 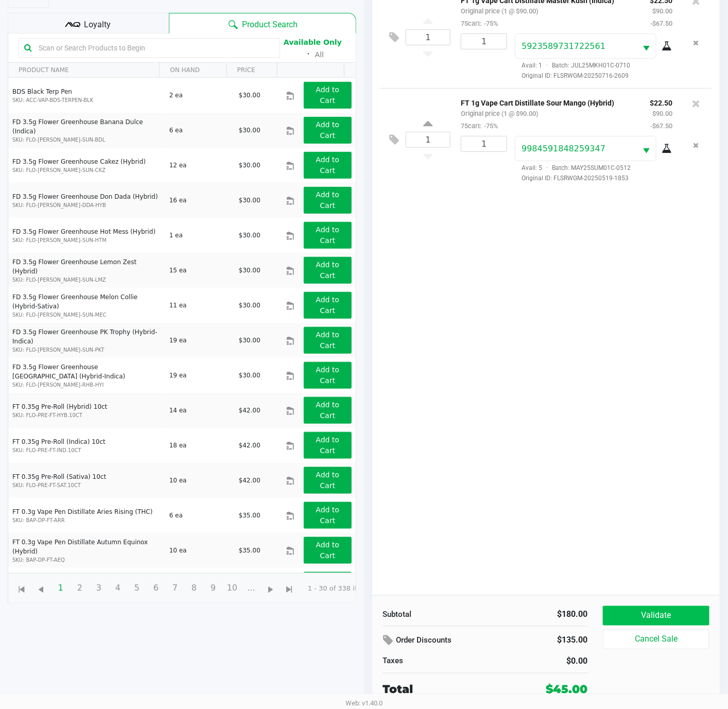 What do you see at coordinates (340, 588) in the screenshot?
I see `kendo-pager-info: 1 - 30 of 338 items` at bounding box center [340, 588].